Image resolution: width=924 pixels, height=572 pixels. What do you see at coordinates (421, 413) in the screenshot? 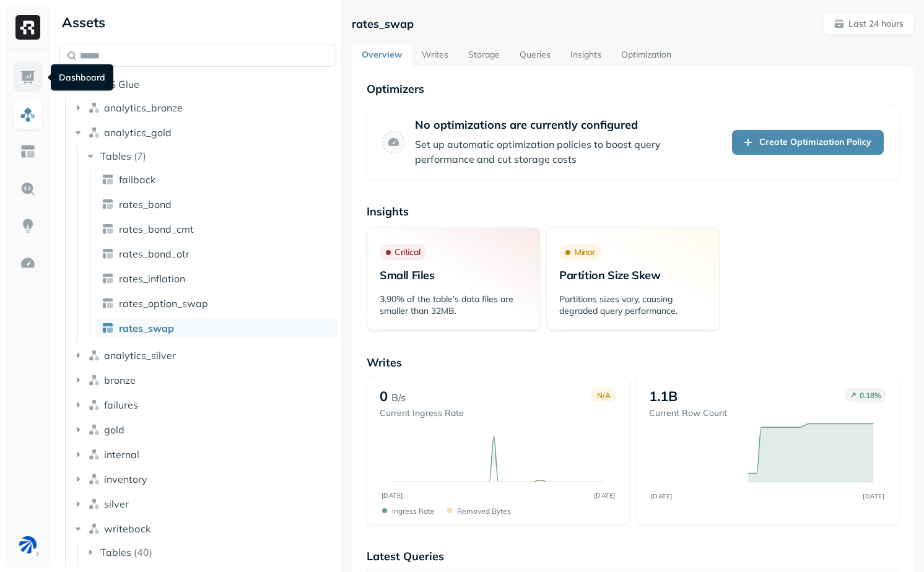
I see `p: Current Ingress Rate` at bounding box center [421, 413].